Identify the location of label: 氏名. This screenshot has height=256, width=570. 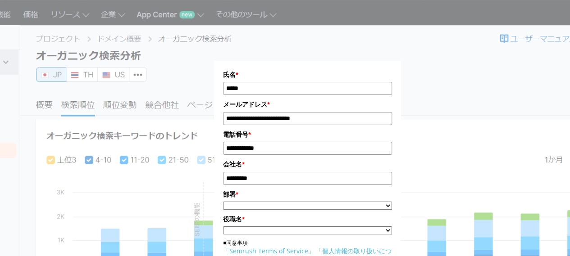
(307, 75).